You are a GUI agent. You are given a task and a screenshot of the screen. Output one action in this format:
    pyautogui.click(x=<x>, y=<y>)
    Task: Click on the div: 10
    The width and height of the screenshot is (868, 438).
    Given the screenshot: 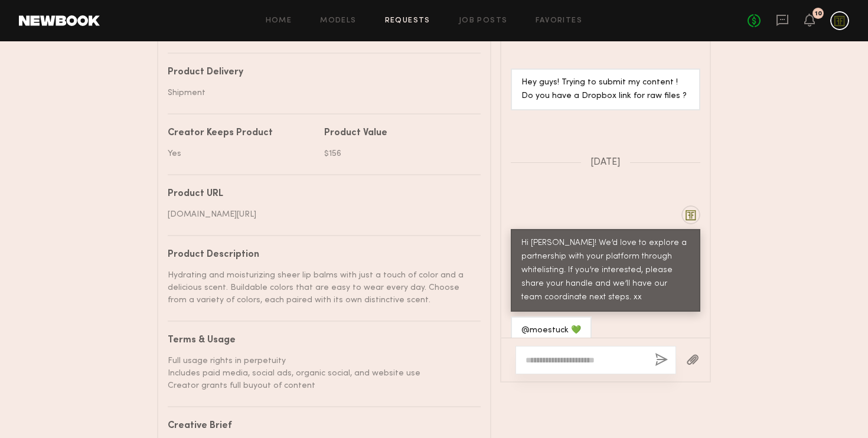 What is the action you would take?
    pyautogui.click(x=819, y=14)
    